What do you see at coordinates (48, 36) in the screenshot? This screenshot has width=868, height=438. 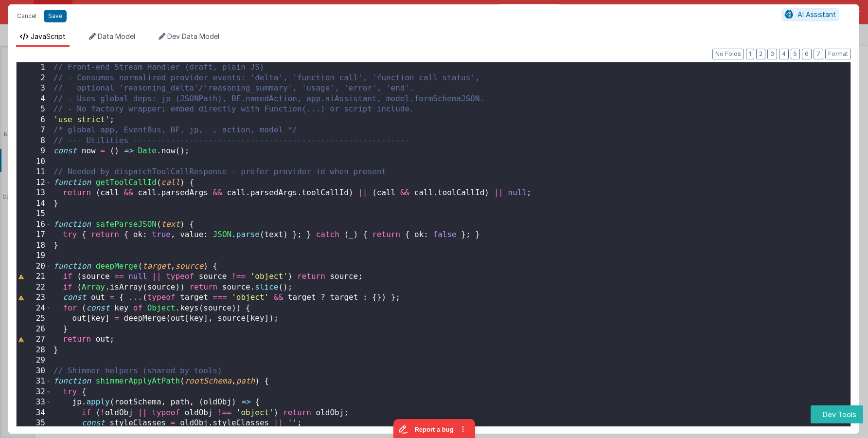 I see `span: JavaScript` at bounding box center [48, 36].